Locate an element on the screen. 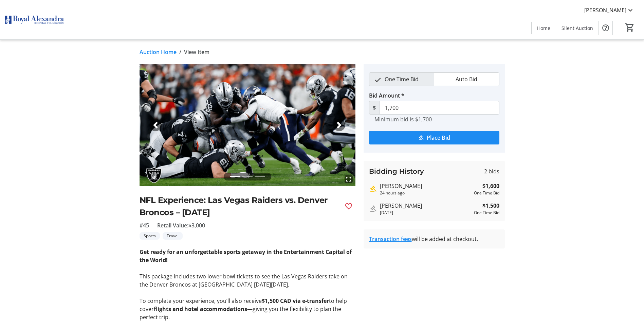 Image resolution: width=644 pixels, height=327 pixels. strong: flights and hotel accommodations is located at coordinates (200, 309).